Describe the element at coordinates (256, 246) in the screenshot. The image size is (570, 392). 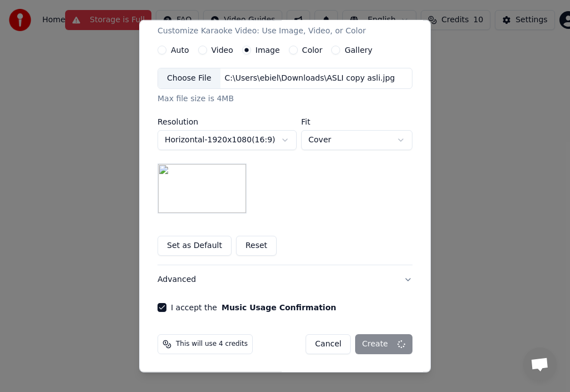
I see `button: Reset` at that location.